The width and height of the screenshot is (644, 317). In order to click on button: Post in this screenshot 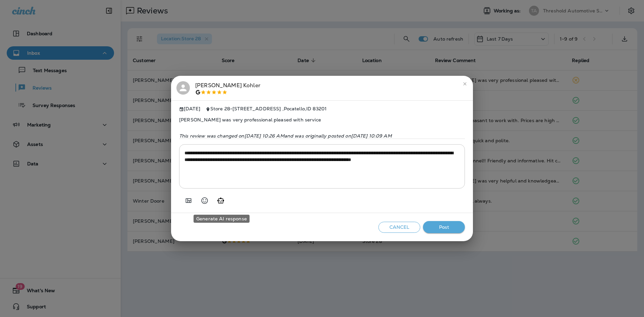, I will do `click(443, 227)`.